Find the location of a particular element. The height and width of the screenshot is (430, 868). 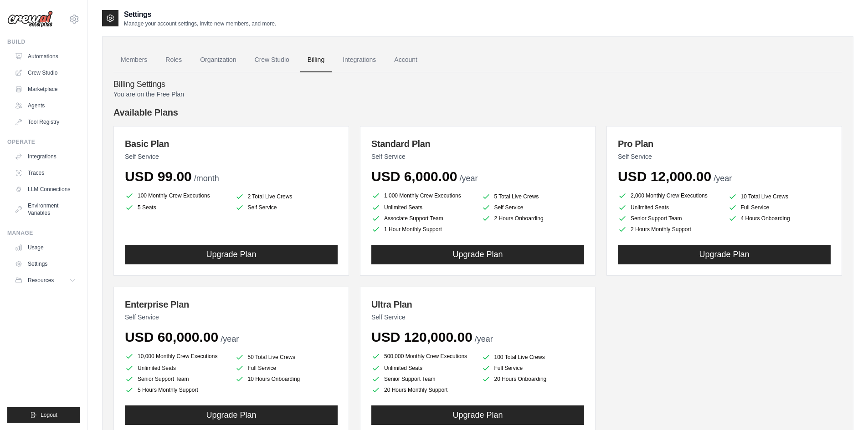

a: Automations is located at coordinates (45, 56).